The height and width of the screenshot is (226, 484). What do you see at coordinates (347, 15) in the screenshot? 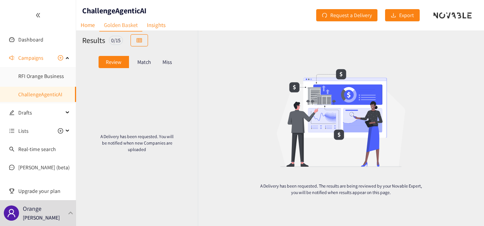
I see `button: redoRequest a Delivery` at bounding box center [347, 15].